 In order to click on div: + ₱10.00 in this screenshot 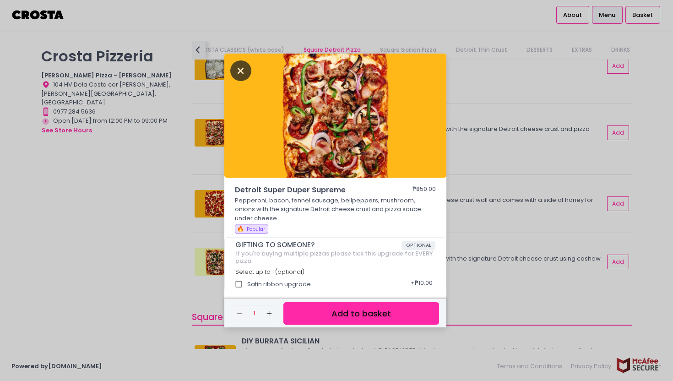, I will do `click(421, 284)`.